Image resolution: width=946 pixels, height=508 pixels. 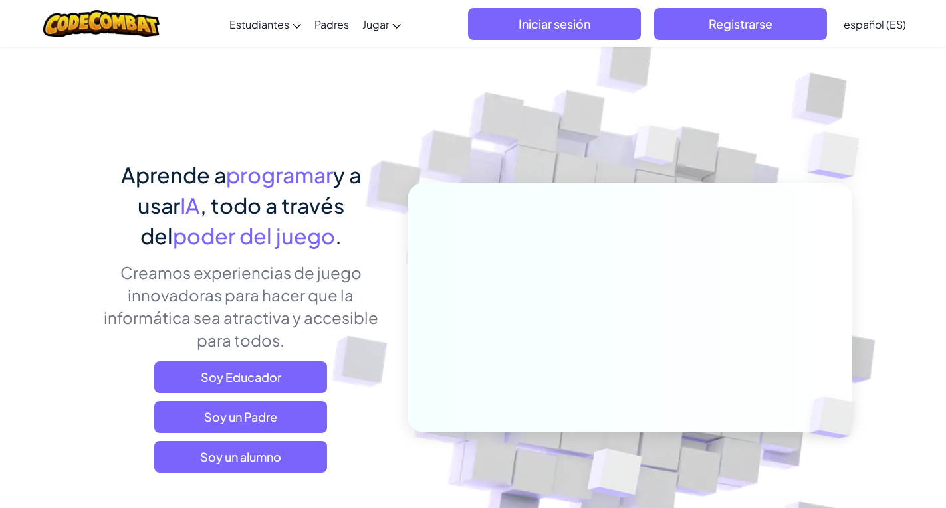 What do you see at coordinates (874, 24) in the screenshot?
I see `span: español (ES)` at bounding box center [874, 24].